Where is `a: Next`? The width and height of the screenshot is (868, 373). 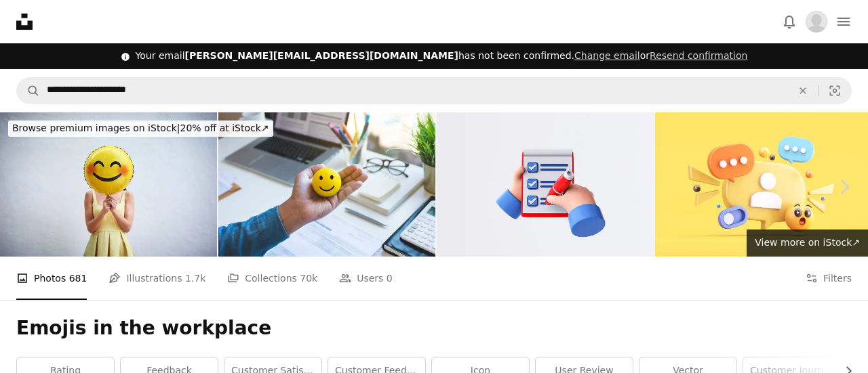
a: Next is located at coordinates (844, 187).